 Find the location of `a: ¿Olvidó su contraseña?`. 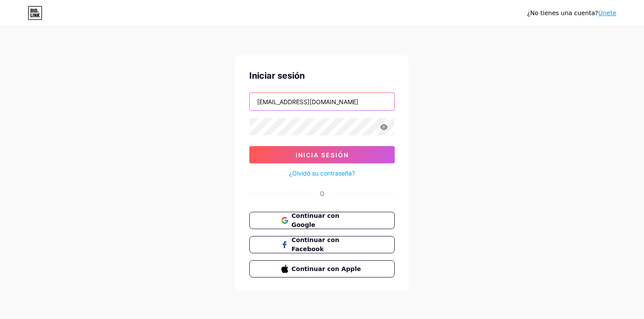

a: ¿Olvidó su contraseña? is located at coordinates (322, 173).